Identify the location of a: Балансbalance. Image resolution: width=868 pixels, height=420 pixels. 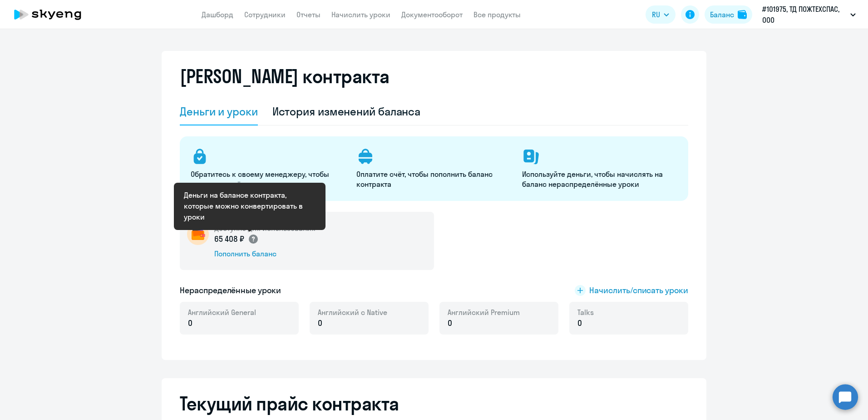
(728, 15).